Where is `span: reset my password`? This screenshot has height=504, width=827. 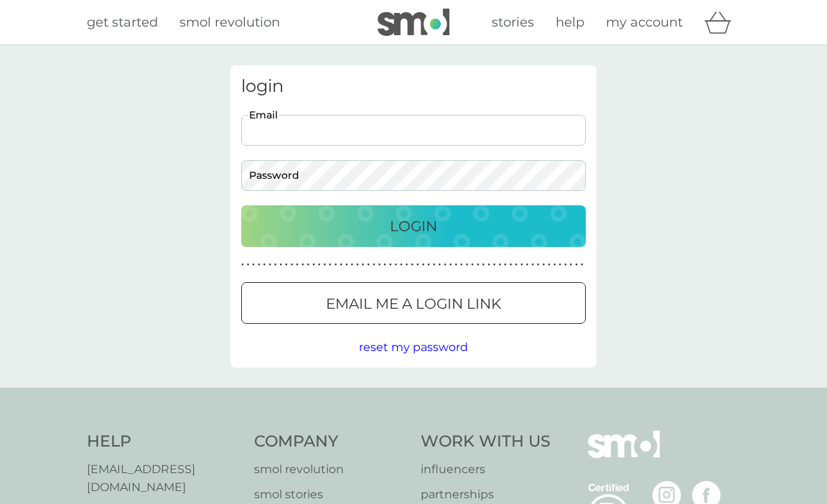
span: reset my password is located at coordinates (414, 347).